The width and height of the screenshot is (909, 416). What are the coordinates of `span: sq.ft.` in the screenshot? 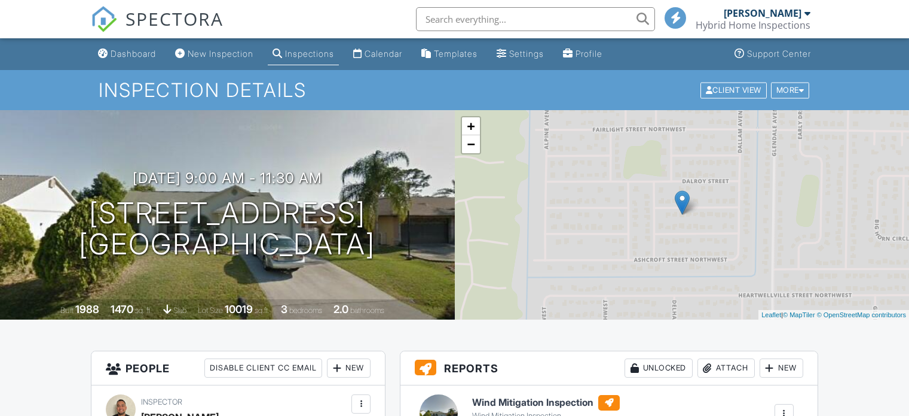 It's located at (262, 310).